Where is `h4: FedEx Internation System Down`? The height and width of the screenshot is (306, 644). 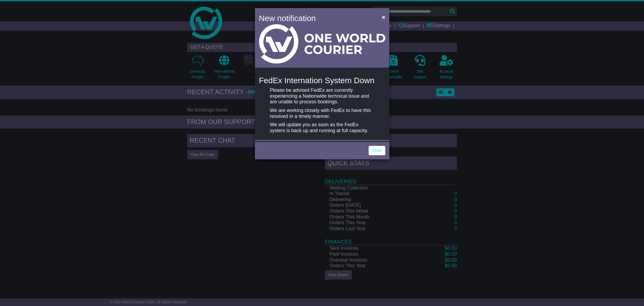 h4: FedEx Internation System Down is located at coordinates (322, 80).